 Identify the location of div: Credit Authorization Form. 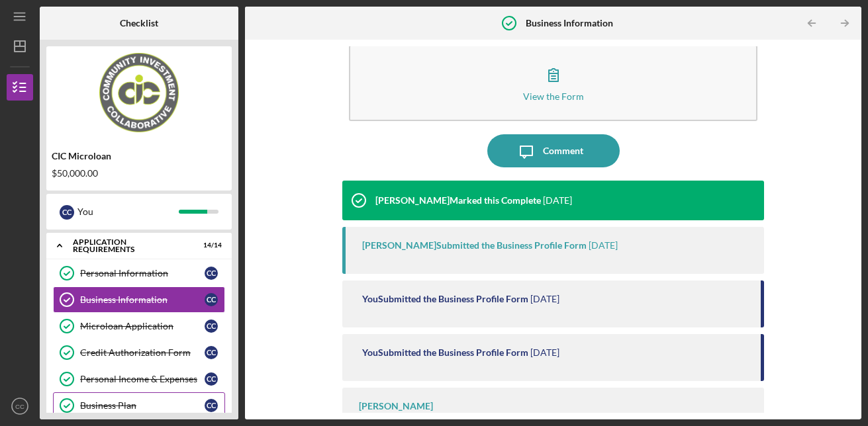
(142, 353).